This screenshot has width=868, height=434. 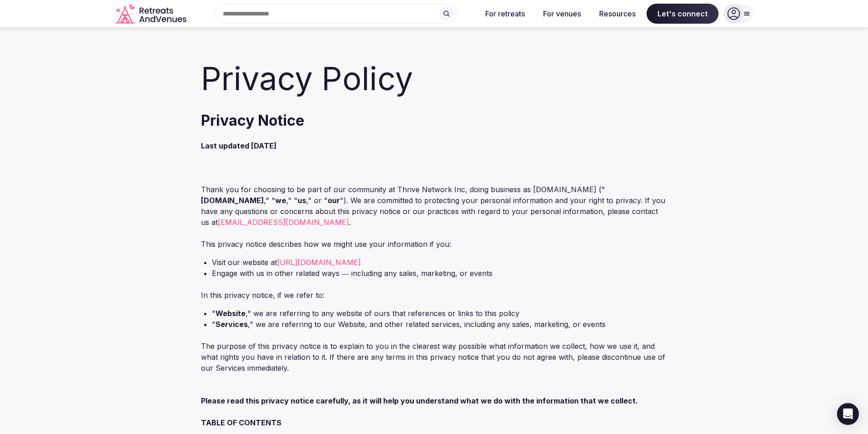 What do you see at coordinates (434, 244) in the screenshot?
I see `p: This privacy notice describes how we might use your information if you:` at bounding box center [434, 244].